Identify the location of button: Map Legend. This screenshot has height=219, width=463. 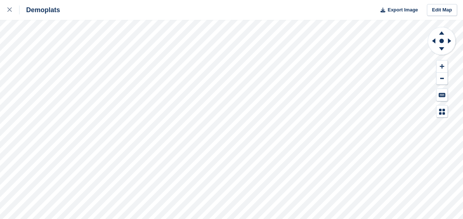
(442, 111).